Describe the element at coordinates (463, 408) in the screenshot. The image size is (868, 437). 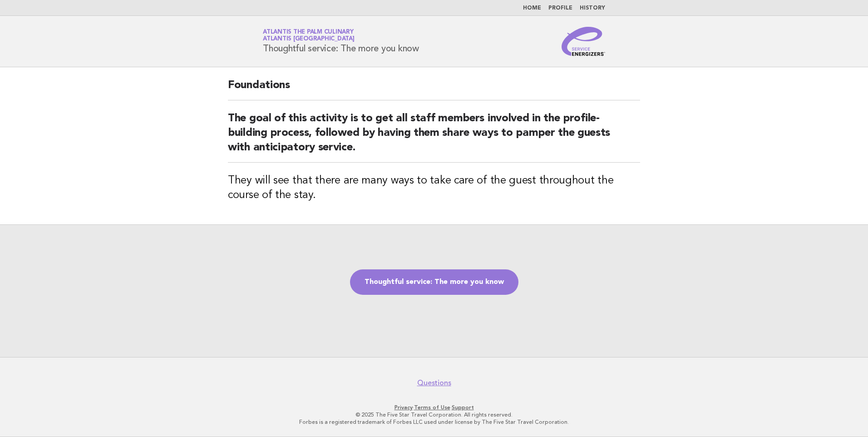
I see `a: Support` at that location.